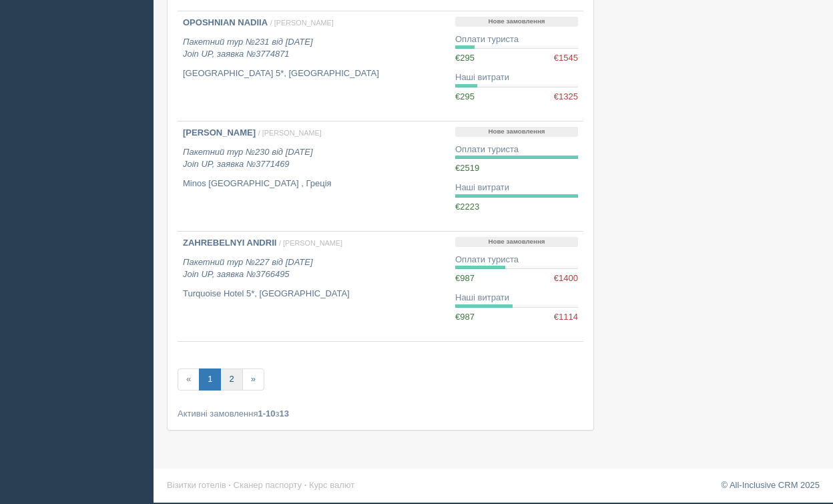 The height and width of the screenshot is (504, 833). What do you see at coordinates (230, 243) in the screenshot?
I see `b: ZAHREBELNYI ANDRII` at bounding box center [230, 243].